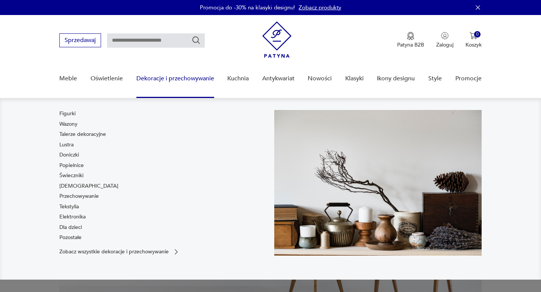 The height and width of the screenshot is (292, 541). What do you see at coordinates (71, 228) in the screenshot?
I see `a: Dla dzieci` at bounding box center [71, 228].